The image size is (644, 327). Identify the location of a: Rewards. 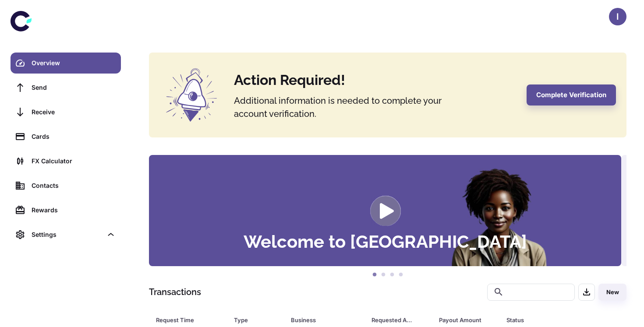
(65, 210).